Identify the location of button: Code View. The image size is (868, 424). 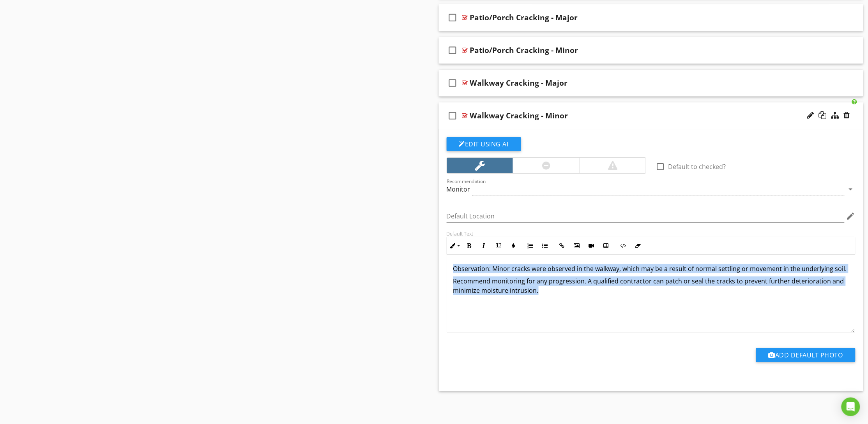
(624, 246).